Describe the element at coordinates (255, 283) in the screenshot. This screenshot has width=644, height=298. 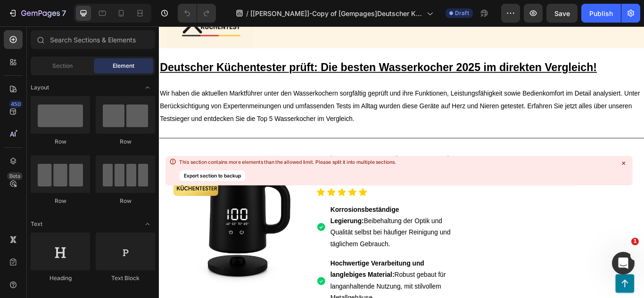
I see `strong: Hochwertige Verarbeitung und langlebiges Material:` at that location.